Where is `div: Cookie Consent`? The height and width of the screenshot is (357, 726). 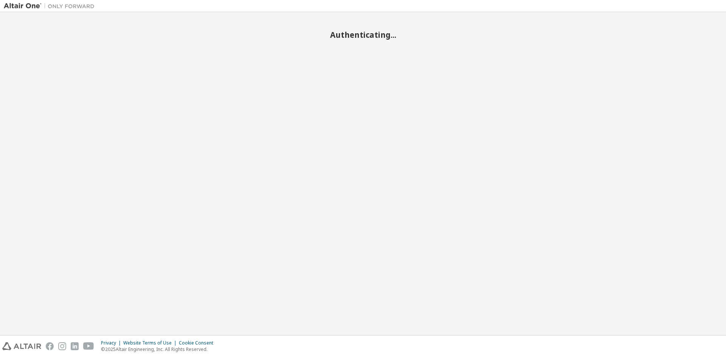
div: Cookie Consent is located at coordinates (198, 343).